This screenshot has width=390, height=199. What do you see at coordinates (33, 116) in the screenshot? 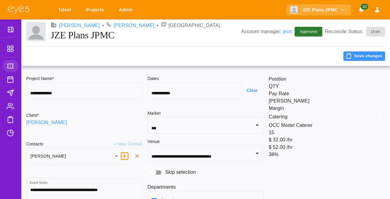
I see `h6: Client*` at bounding box center [33, 116].